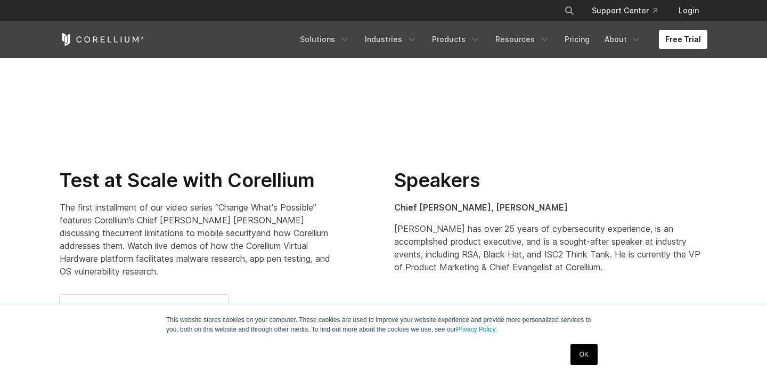 This screenshot has height=379, width=767. I want to click on button: Search, so click(569, 11).